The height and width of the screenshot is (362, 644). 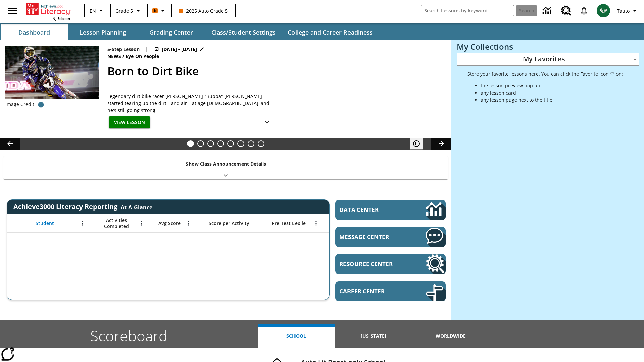 What do you see at coordinates (243, 32) in the screenshot?
I see `button: Class/Student Settings` at bounding box center [243, 32].